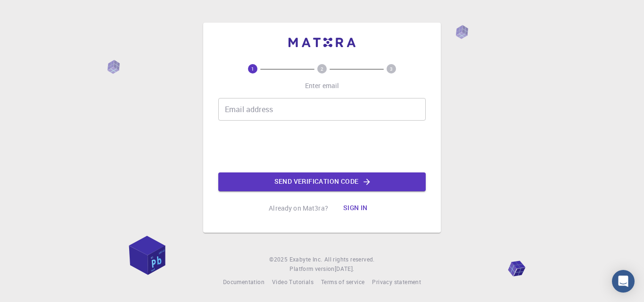  Describe the element at coordinates (279, 259) in the screenshot. I see `span: © 2025` at that location.